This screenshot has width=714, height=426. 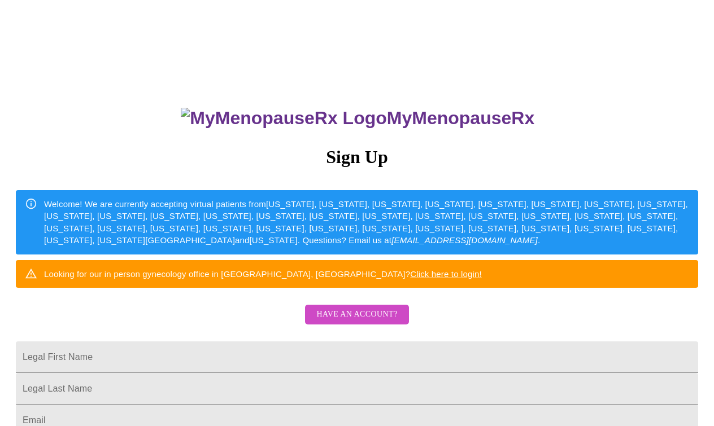 I want to click on h3: MyMenopauseRx, so click(x=358, y=118).